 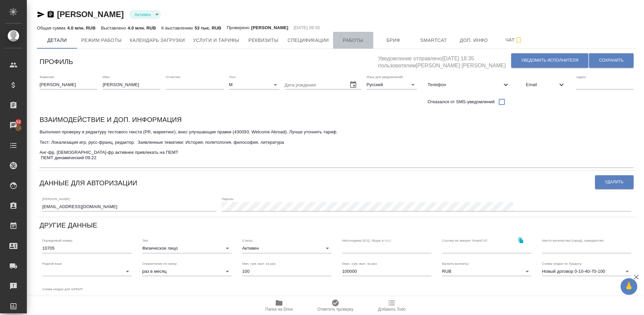 I want to click on button: Уведомить исполнителя, so click(x=550, y=60).